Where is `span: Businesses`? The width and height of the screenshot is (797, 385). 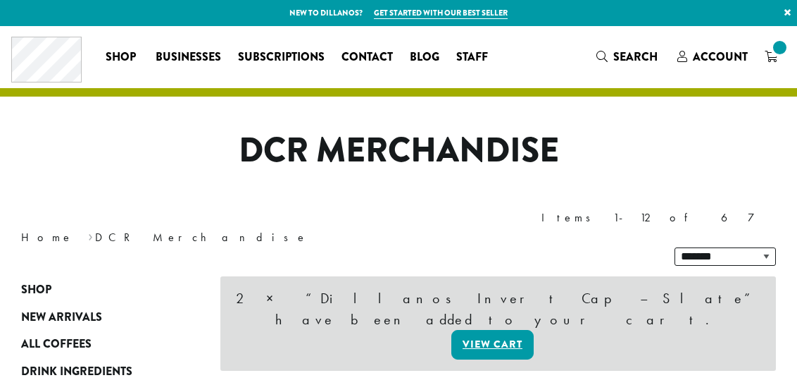 span: Businesses is located at coordinates (188, 57).